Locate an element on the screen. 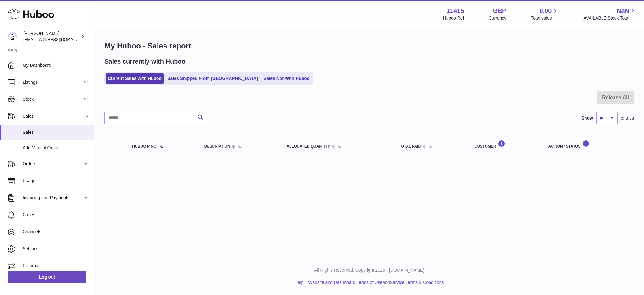 Image resolution: width=644 pixels, height=295 pixels. h2: Sales currently with Huboo is located at coordinates (145, 61).